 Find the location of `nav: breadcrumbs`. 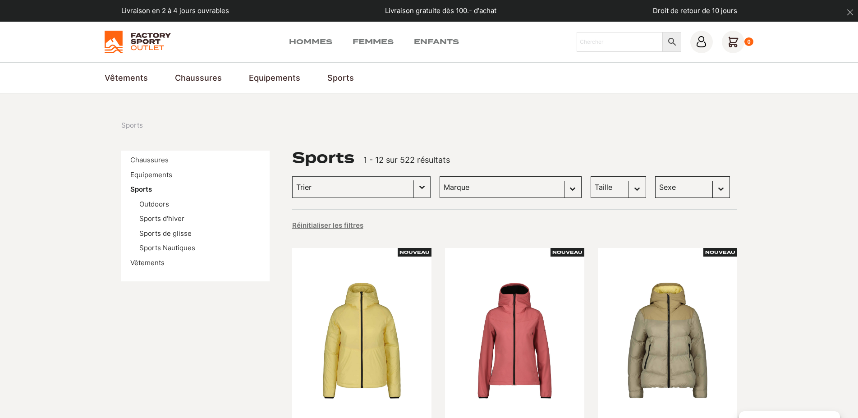

nav: breadcrumbs is located at coordinates (132, 125).